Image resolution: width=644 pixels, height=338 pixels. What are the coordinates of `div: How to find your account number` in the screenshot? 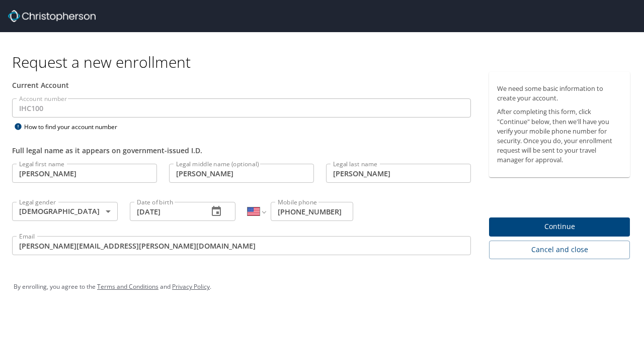 It's located at (75, 127).